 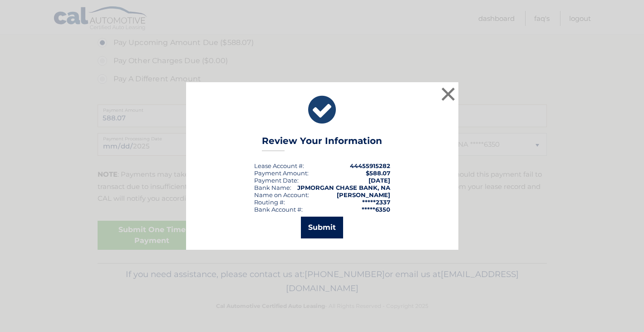 What do you see at coordinates (322, 227) in the screenshot?
I see `button: Submit` at bounding box center [322, 227].